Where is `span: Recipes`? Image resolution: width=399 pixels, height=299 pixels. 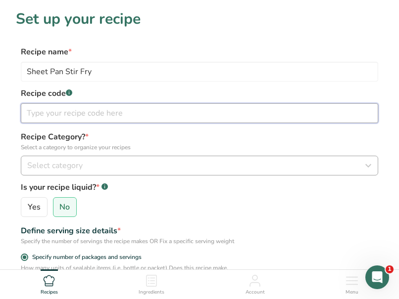 span: Recipes is located at coordinates (49, 293).